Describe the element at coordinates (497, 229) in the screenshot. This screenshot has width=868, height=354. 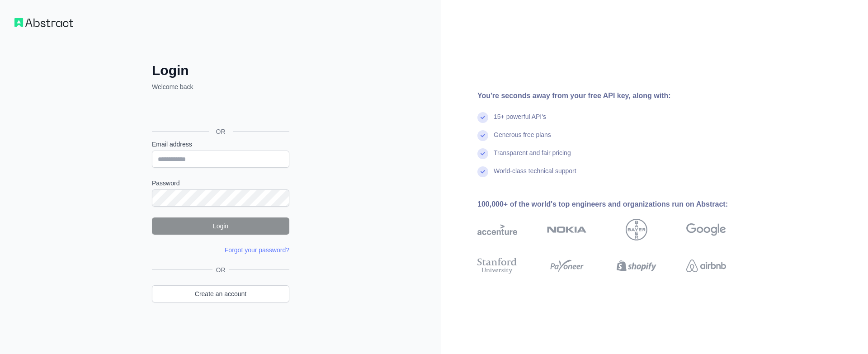
I see `img: accenture` at that location.